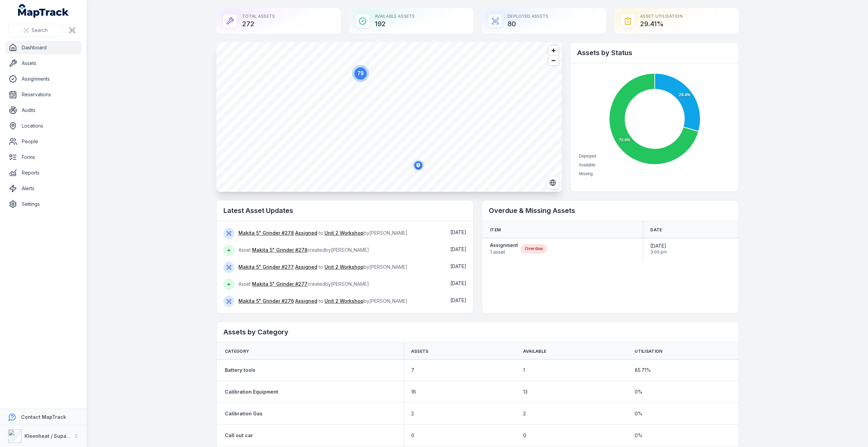 The width and height of the screenshot is (868, 447). I want to click on button: Zoom out, so click(553, 60).